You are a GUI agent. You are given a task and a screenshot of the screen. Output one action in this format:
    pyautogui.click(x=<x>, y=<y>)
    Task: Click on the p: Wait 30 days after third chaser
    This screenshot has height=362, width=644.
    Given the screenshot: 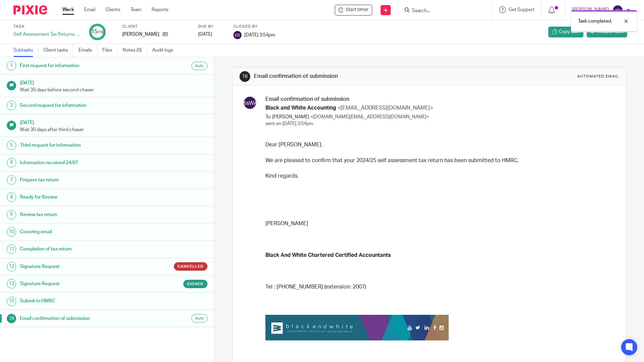 What is the action you would take?
    pyautogui.click(x=114, y=130)
    